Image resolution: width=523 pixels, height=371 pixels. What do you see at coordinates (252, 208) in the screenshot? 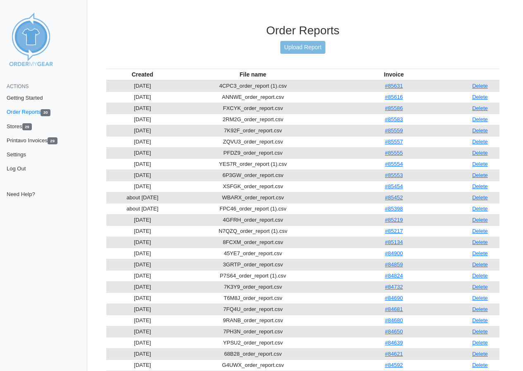
I see `td: FPC46_order_report (1).csv` at bounding box center [252, 208].